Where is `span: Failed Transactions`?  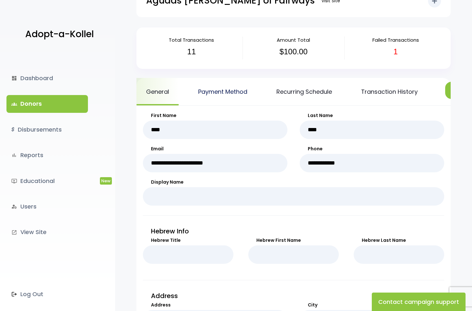
span: Failed Transactions is located at coordinates (396, 40).